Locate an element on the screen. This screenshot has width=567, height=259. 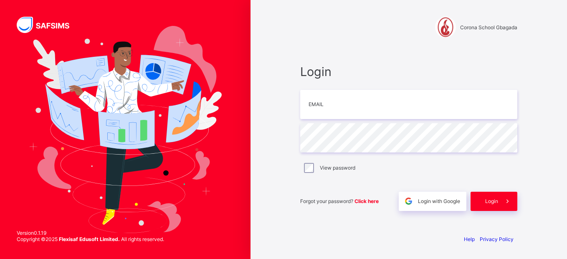
strong: Flexisaf Edusoft Limited. is located at coordinates (89, 239).